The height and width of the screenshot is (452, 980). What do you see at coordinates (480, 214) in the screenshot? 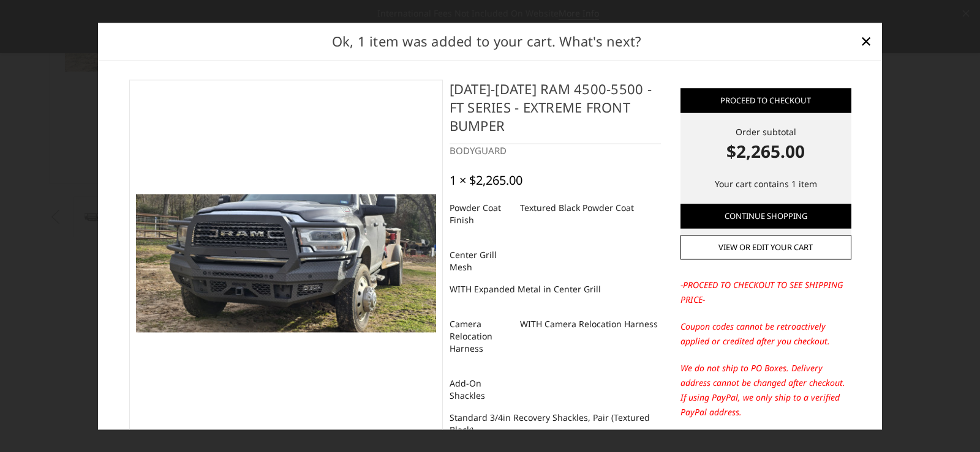
I see `dt: Powder Coat Finish` at bounding box center [480, 214].